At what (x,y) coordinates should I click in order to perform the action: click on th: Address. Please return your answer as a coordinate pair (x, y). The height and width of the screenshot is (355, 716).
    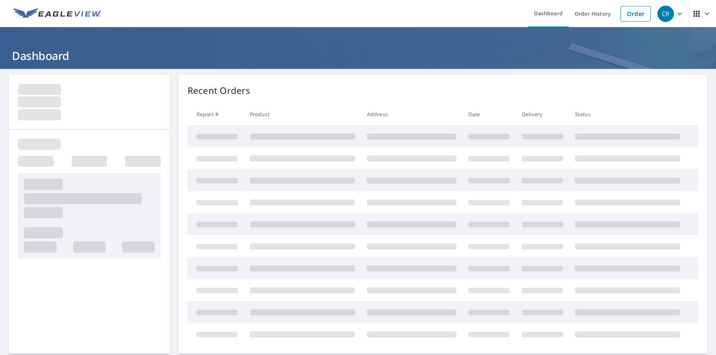
    Looking at the image, I should click on (412, 114).